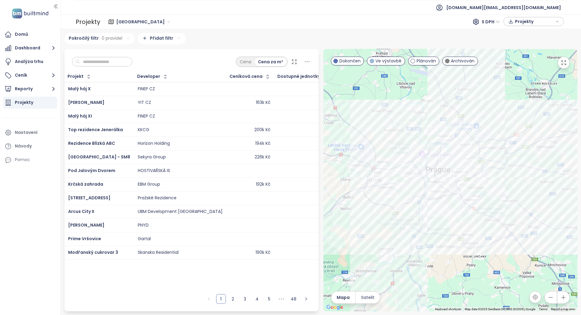 The height and width of the screenshot is (315, 581). Describe the element at coordinates (335, 307) in the screenshot. I see `a: Open this area in Google Maps (opens a new window)` at that location.